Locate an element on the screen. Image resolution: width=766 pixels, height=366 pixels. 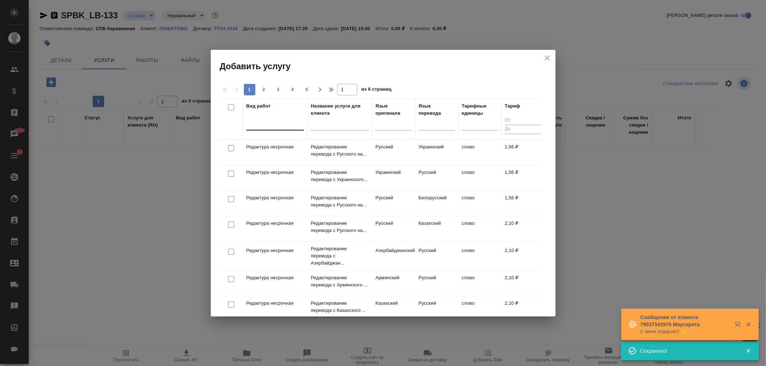
h2: Добавить услугу is located at coordinates (387, 66).